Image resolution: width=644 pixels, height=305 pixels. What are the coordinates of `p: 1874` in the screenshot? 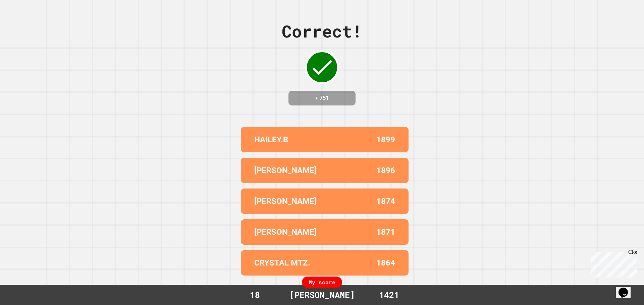 It's located at (386, 202).